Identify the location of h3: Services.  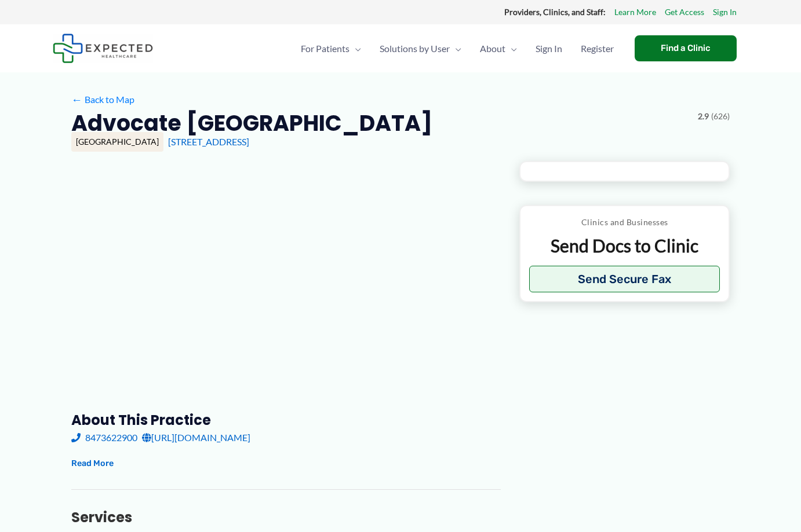
(285, 518).